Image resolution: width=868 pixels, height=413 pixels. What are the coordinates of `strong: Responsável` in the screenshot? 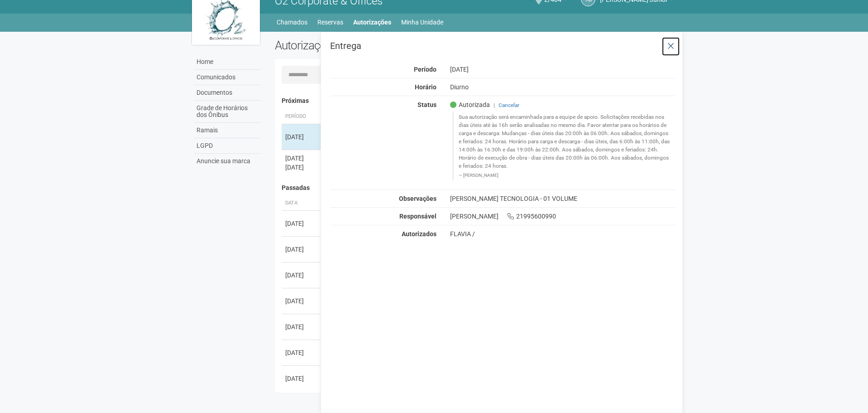 It's located at (418, 216).